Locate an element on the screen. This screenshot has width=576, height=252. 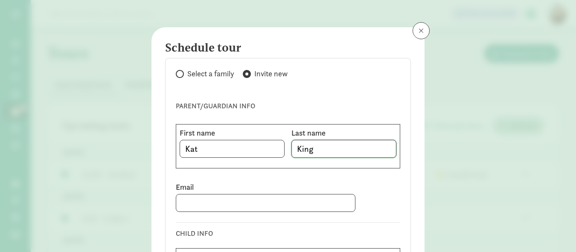
span: Invite new is located at coordinates (271, 74).